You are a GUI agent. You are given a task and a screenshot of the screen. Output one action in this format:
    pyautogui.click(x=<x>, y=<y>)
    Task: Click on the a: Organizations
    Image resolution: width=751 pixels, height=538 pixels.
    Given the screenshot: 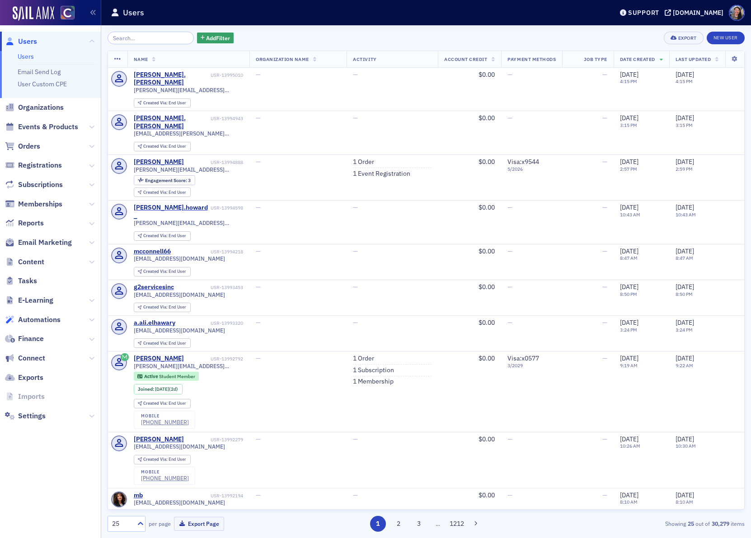 What is the action you would take?
    pyautogui.click(x=34, y=108)
    